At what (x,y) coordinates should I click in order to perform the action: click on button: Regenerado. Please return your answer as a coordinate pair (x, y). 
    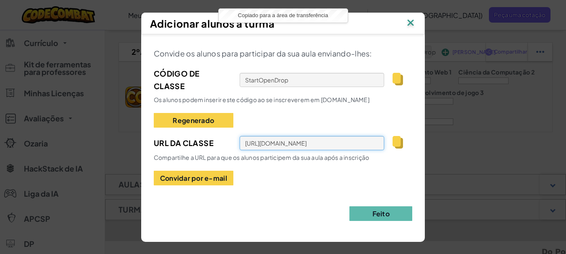
    Looking at the image, I should click on (194, 120).